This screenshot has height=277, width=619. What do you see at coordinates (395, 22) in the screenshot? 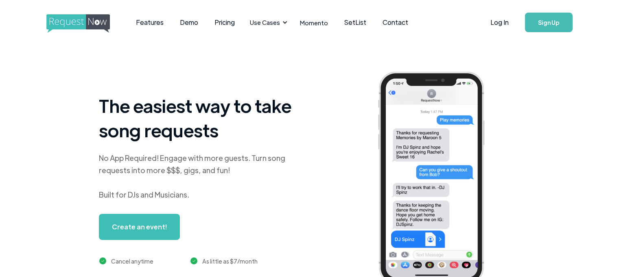
I see `a: Contact` at bounding box center [395, 22].